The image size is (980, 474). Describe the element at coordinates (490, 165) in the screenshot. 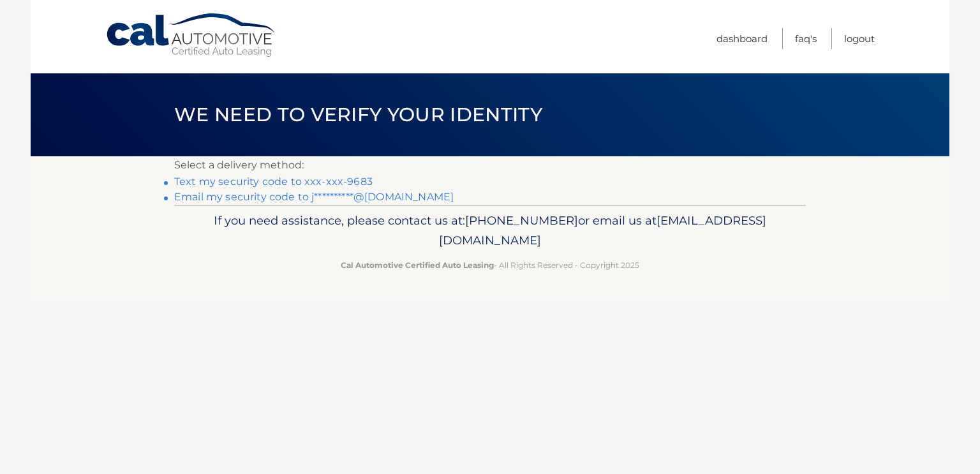

I see `p: Select a delivery method:` at that location.